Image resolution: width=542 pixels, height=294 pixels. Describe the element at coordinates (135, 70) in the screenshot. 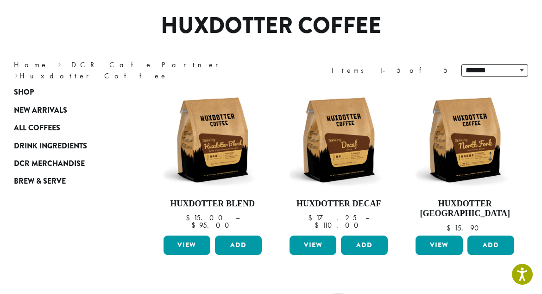

I see `nav: Breadcrumb` at that location.